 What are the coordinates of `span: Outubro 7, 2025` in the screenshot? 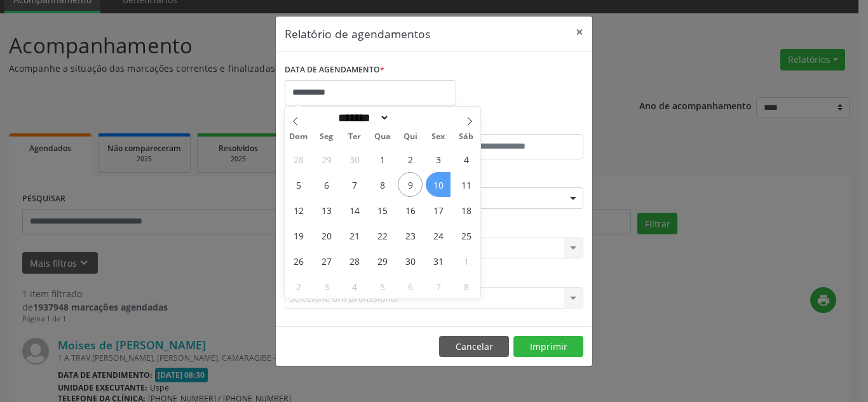 It's located at (354, 185).